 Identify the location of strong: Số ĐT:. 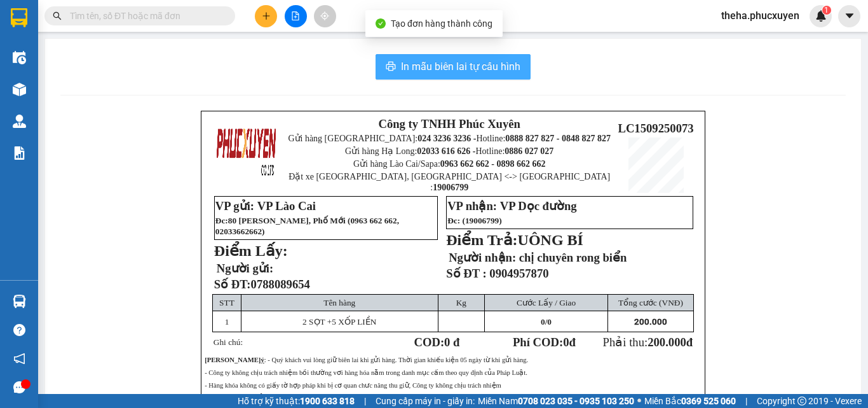
(262, 284).